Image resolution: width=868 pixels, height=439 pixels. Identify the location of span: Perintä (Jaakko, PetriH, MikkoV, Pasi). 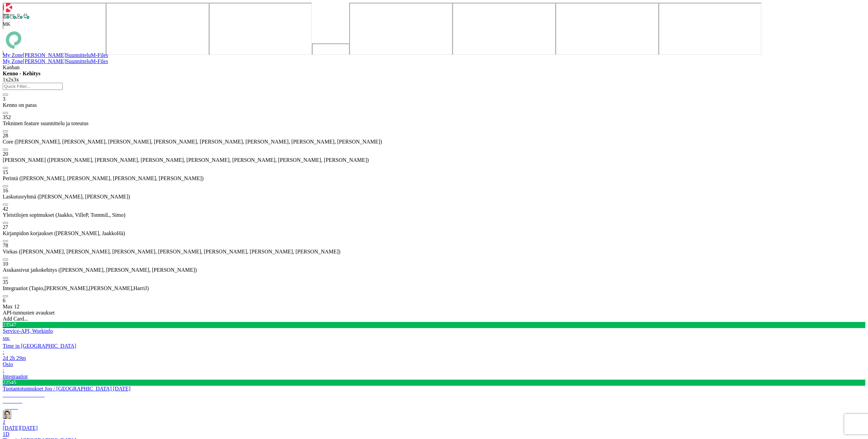
(103, 178).